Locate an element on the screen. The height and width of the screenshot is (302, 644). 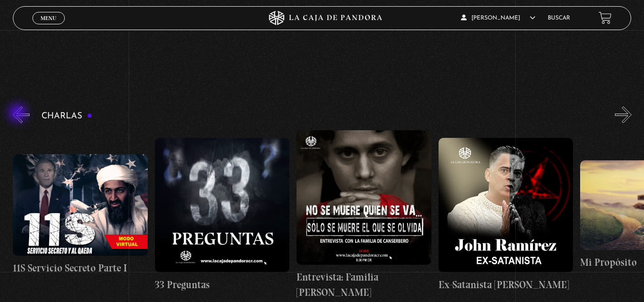
a: 33 Preguntas is located at coordinates (222, 215).